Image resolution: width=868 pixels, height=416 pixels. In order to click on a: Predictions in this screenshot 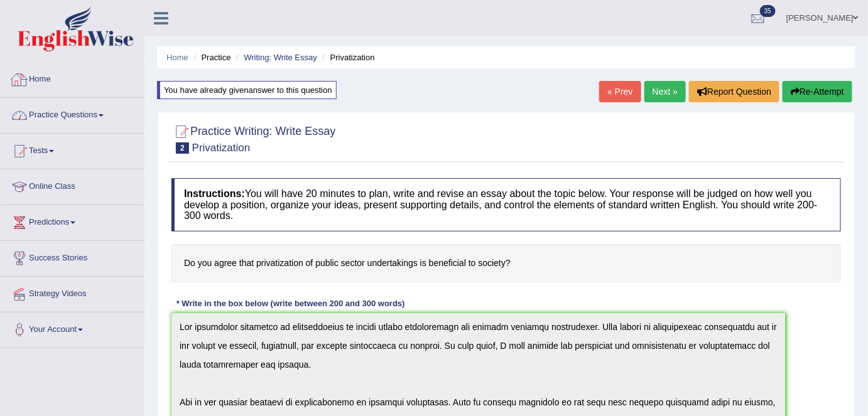, I will do `click(72, 221)`.